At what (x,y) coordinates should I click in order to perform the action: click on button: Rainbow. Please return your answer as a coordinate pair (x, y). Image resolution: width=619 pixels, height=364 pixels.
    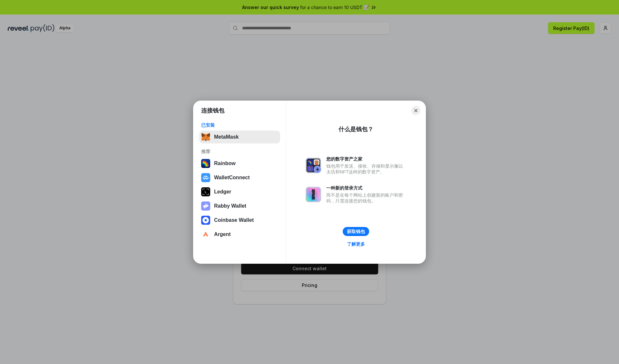
    Looking at the image, I should click on (239, 164).